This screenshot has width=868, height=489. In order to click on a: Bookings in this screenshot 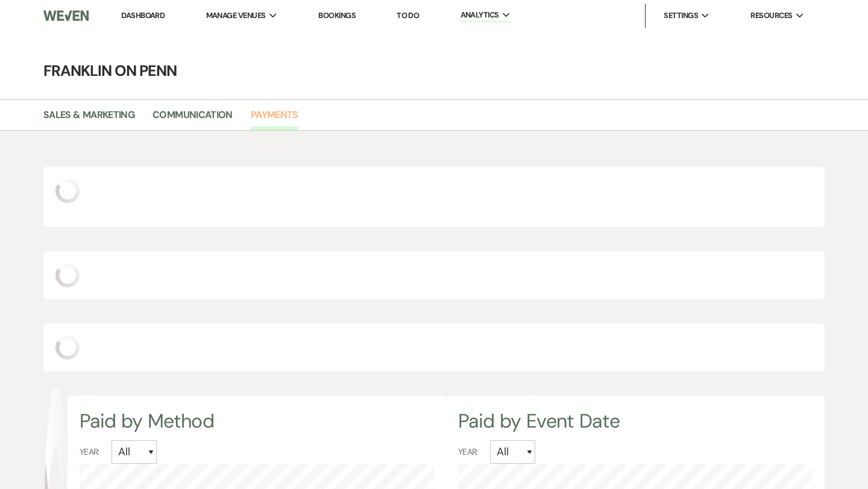, I will do `click(337, 15)`.